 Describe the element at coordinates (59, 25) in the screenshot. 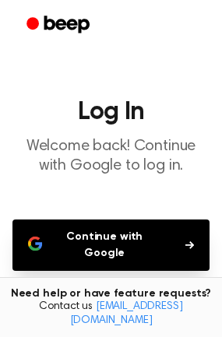

I see `a: Beep` at that location.